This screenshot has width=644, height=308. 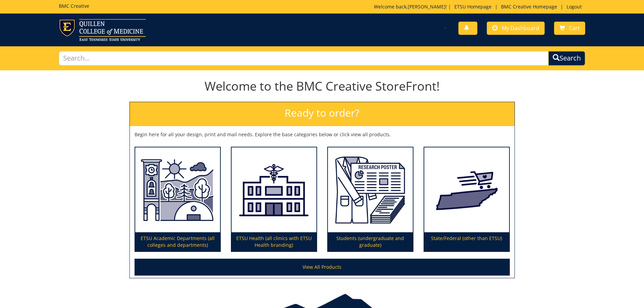 I want to click on a: Logout, so click(x=574, y=6).